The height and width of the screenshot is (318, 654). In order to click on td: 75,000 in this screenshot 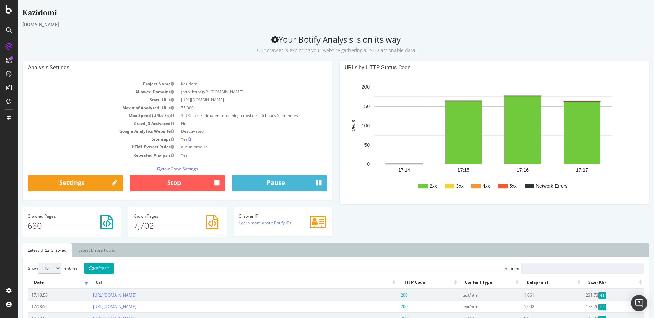, I will do `click(234, 108)`.